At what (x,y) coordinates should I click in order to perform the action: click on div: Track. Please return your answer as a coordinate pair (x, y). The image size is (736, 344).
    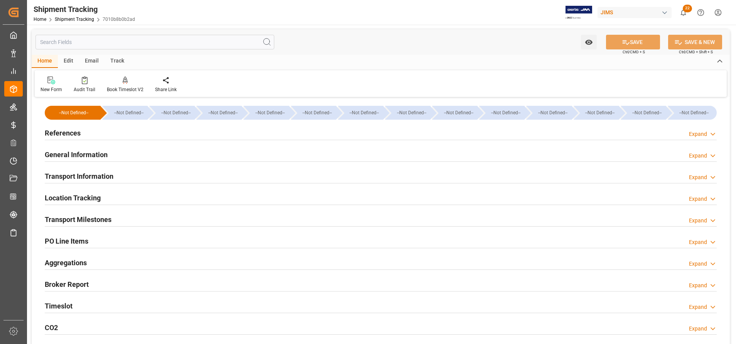
    Looking at the image, I should click on (117, 61).